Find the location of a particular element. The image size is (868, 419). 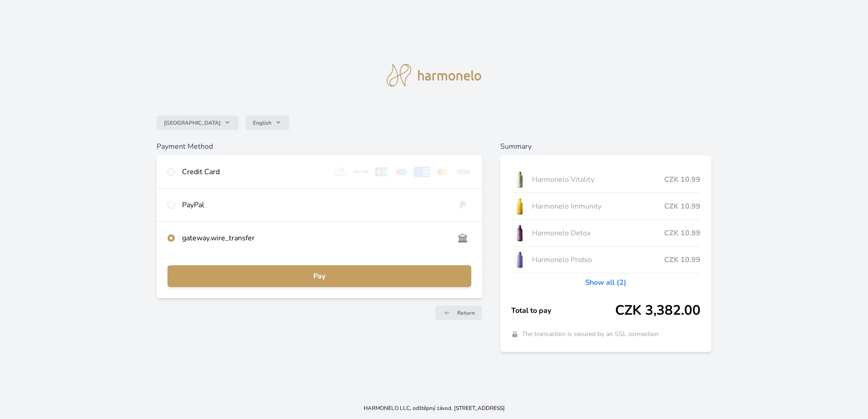

img: IMMUNITY_se_stinem_x-lo.jpg is located at coordinates (520, 206).